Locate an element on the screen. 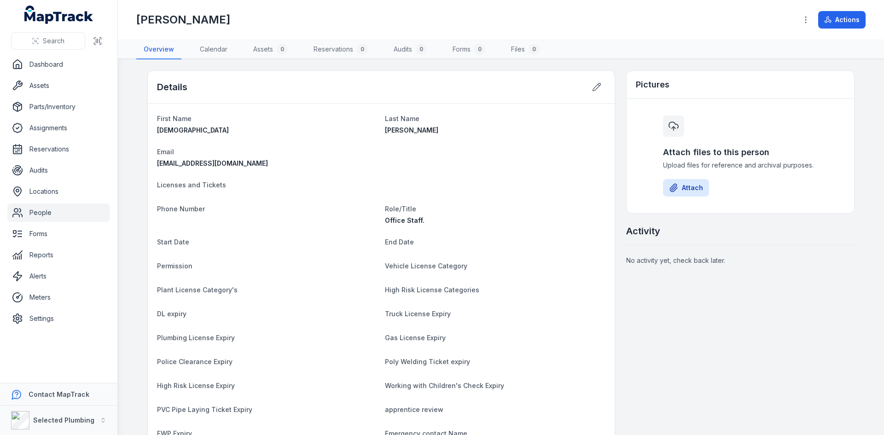 This screenshot has height=435, width=884. h3: Attach files to this person is located at coordinates (740, 152).